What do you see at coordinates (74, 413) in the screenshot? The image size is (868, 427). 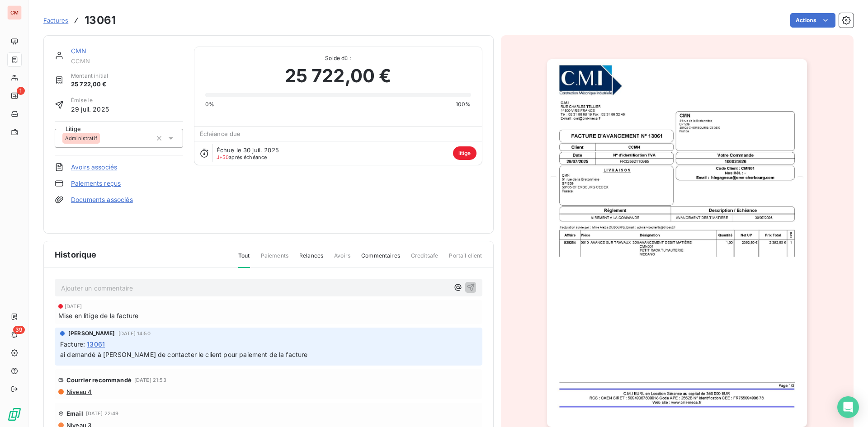 I see `span: Email` at bounding box center [74, 413].